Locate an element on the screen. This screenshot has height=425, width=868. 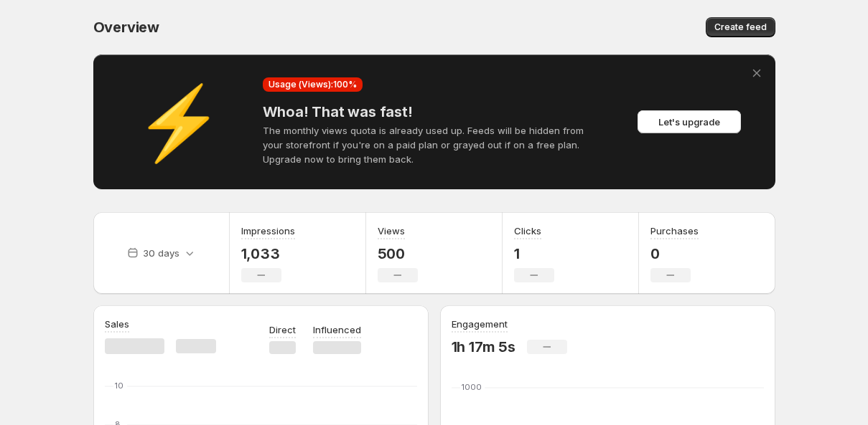
text: 1000 is located at coordinates (472, 388).